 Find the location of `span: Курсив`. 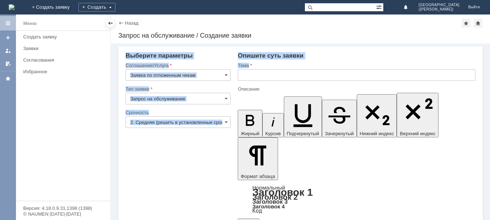

span: Курсив is located at coordinates (273, 133).